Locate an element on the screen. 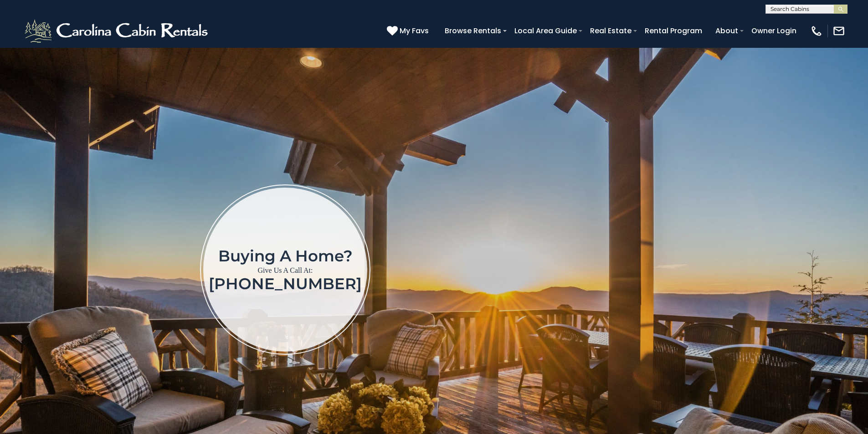 This screenshot has width=868, height=434. a: About is located at coordinates (727, 30).